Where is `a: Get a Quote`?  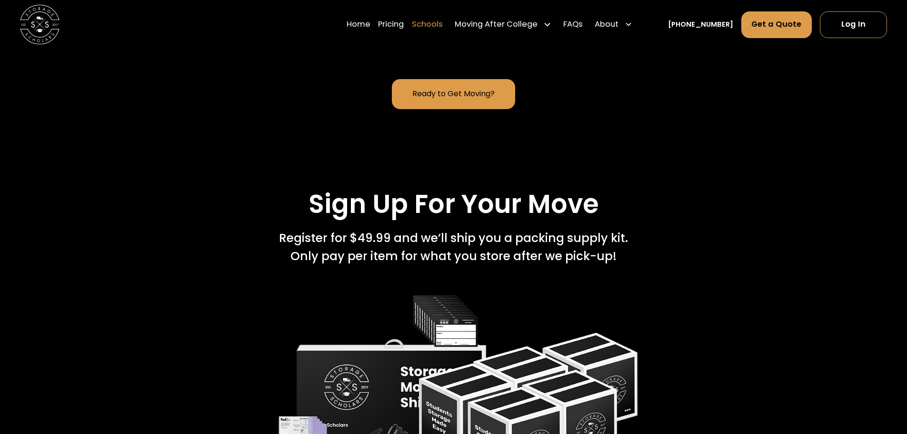
a: Get a Quote is located at coordinates (777, 25).